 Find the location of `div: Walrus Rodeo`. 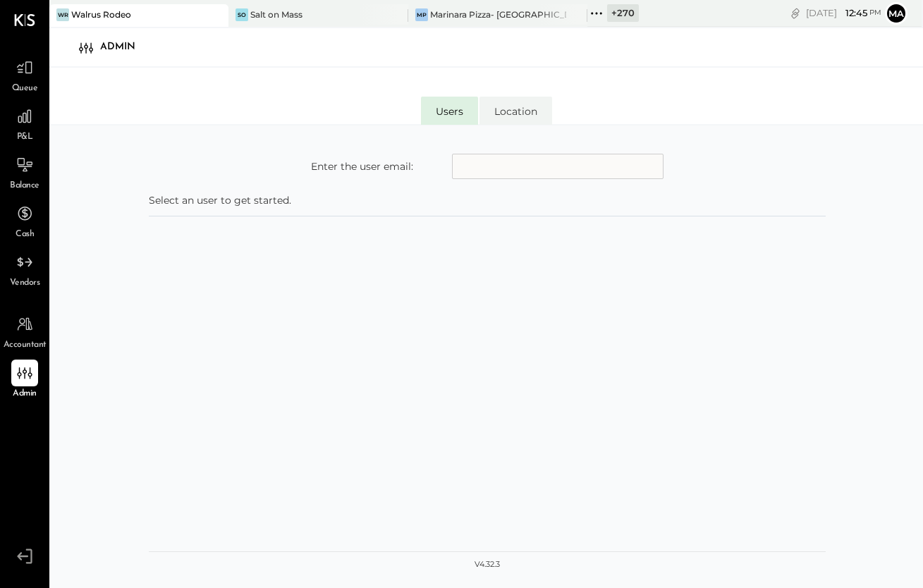

div: Walrus Rodeo is located at coordinates (101, 14).